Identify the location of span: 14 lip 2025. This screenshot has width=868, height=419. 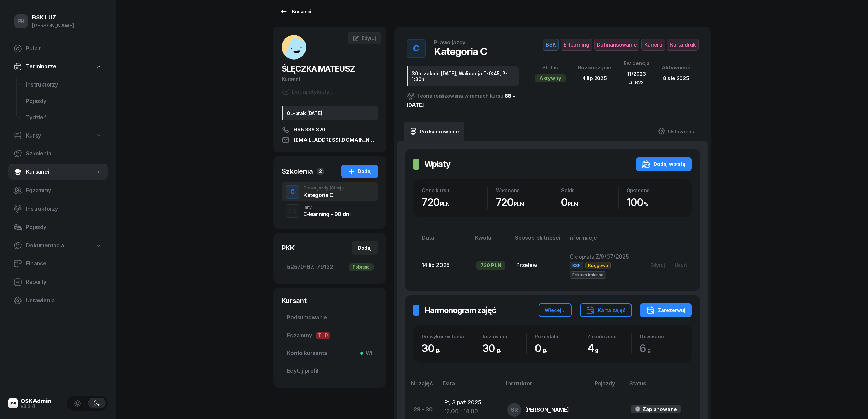
(436, 265).